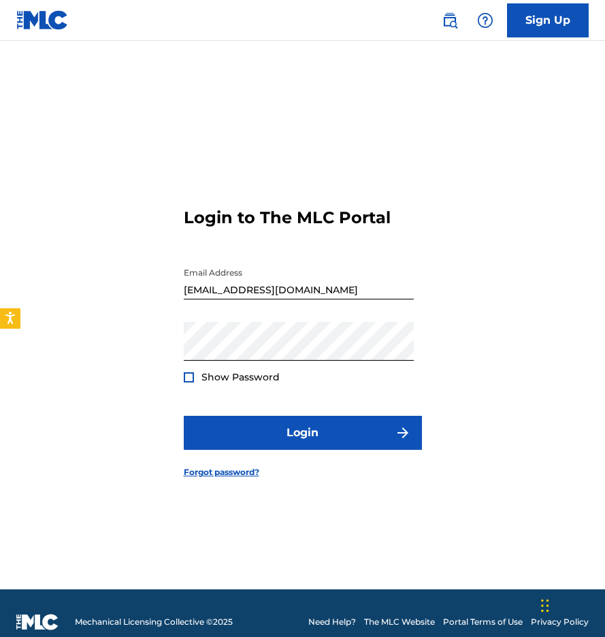  I want to click on img: help, so click(486, 20).